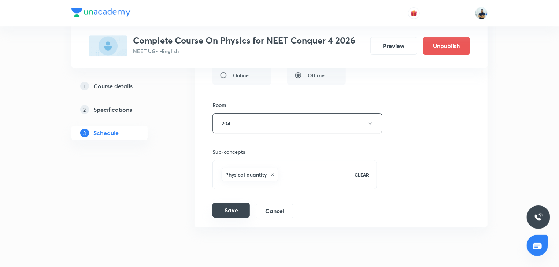 This screenshot has width=559, height=267. Describe the element at coordinates (85, 110) in the screenshot. I see `p: 2` at that location.